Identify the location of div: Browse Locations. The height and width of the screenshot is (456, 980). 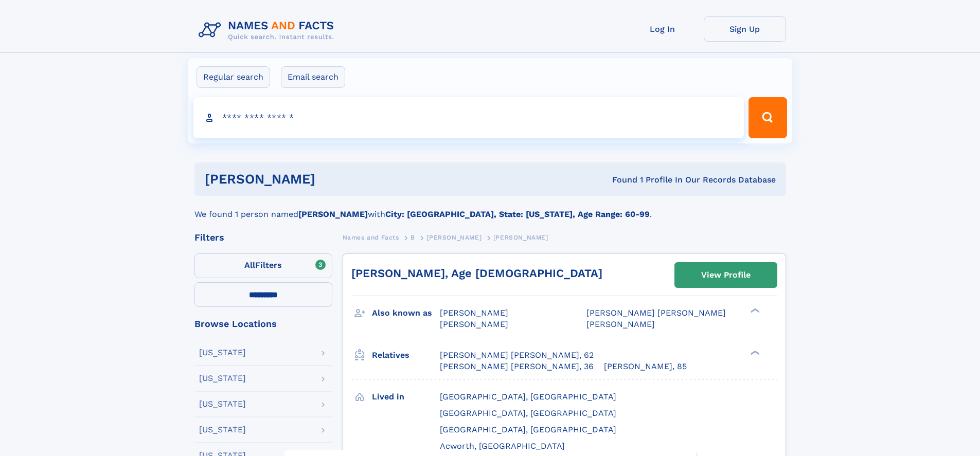
(263, 324).